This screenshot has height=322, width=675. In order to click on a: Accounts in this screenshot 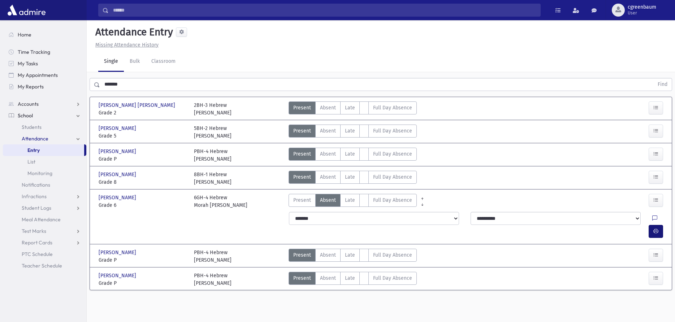, I will do `click(44, 104)`.